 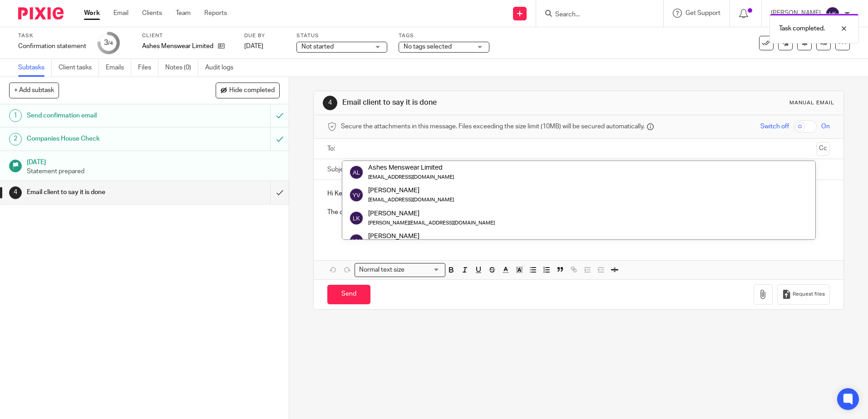 What do you see at coordinates (265, 36) in the screenshot?
I see `label: Due by` at bounding box center [265, 36].